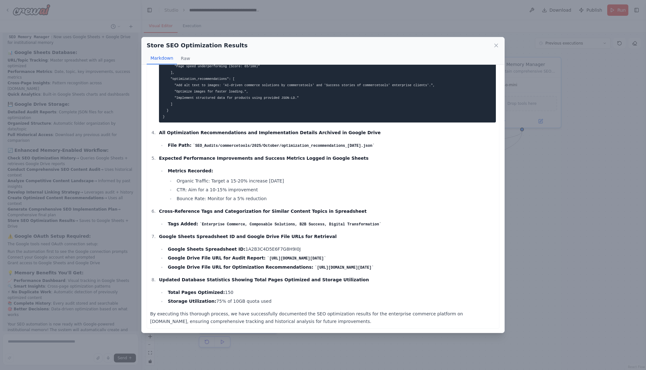 The width and height of the screenshot is (646, 370). I want to click on strong: Google Sheets Spreadsheet ID:, so click(207, 249).